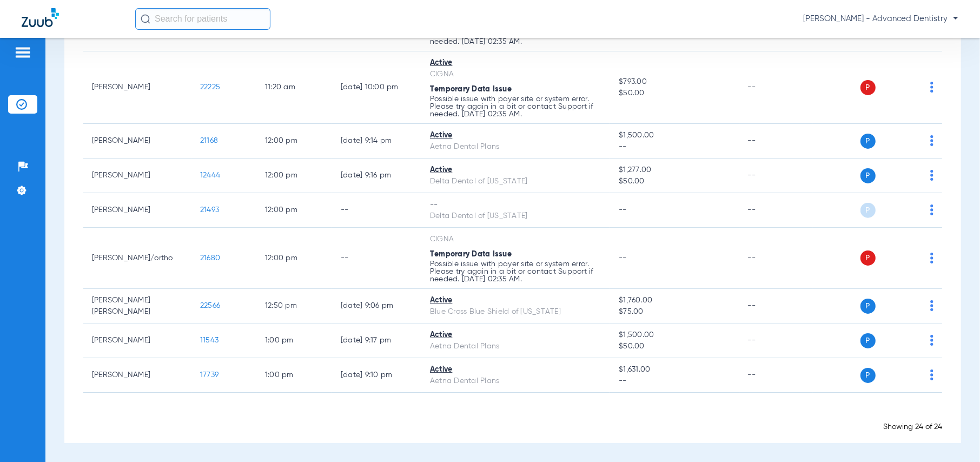  I want to click on span: $1,277.00, so click(675, 170).